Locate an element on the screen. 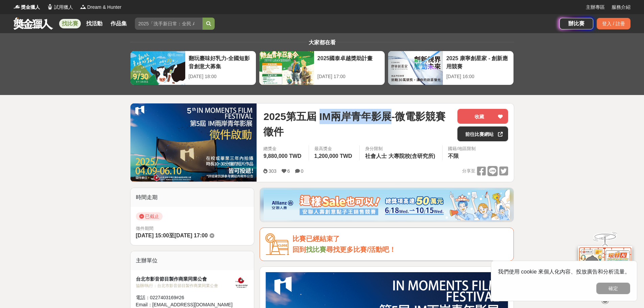 Image resolution: width=644 pixels, height=308 pixels. span: 1,200,000 TWD is located at coordinates (333, 156).